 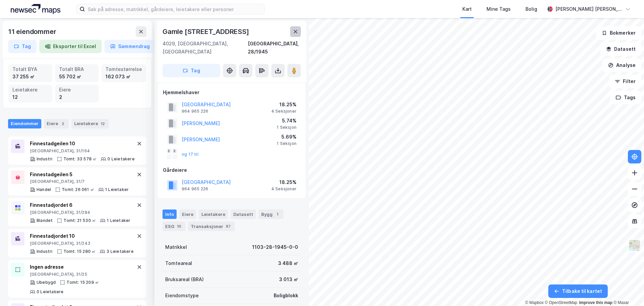 What do you see at coordinates (534, 302) in the screenshot?
I see `a: Mapbox` at bounding box center [534, 302].